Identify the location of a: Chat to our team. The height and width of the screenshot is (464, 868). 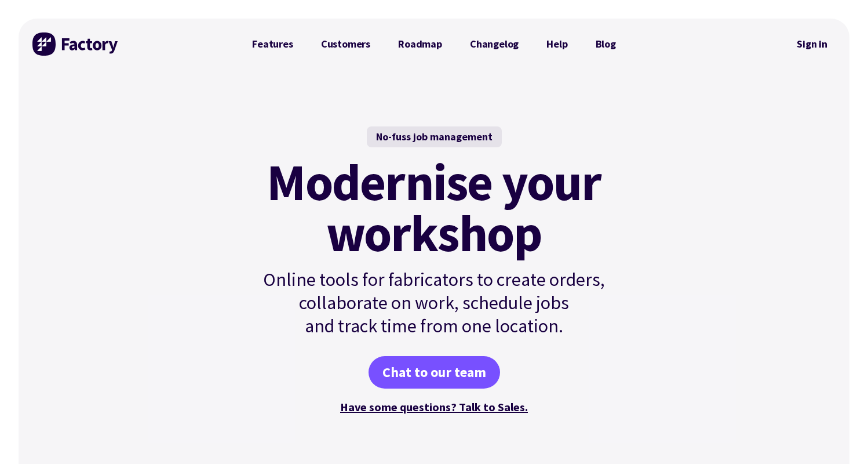
(434, 372).